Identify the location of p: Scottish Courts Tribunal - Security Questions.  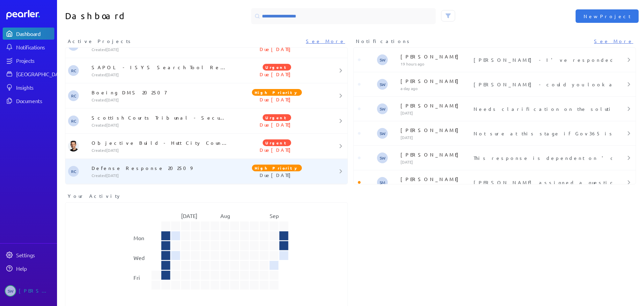
(161, 117).